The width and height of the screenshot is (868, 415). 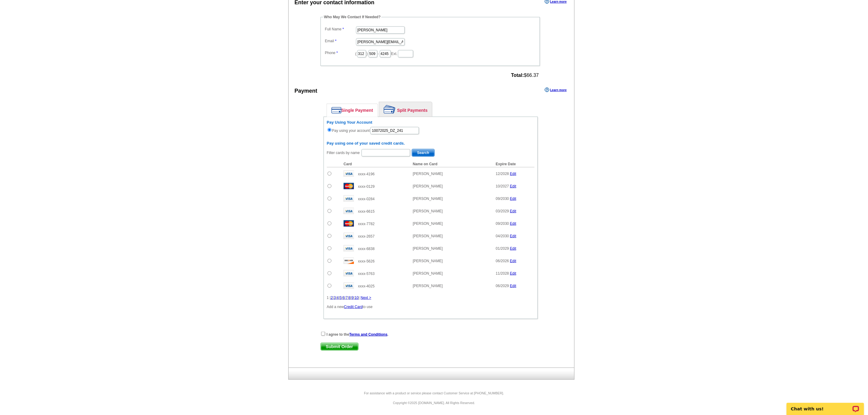 What do you see at coordinates (352, 17) in the screenshot?
I see `legend: Who May We Contact If Needed?` at bounding box center [352, 17].